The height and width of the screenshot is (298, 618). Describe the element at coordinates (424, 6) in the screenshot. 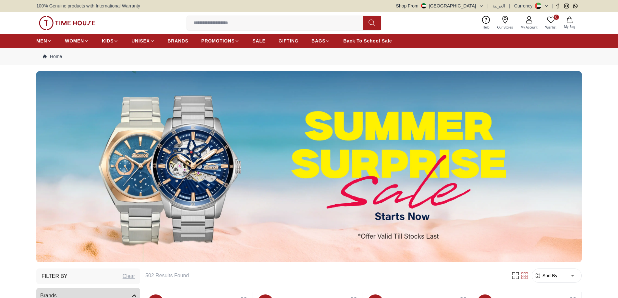

I see `img: United Arab Emirates` at that location.